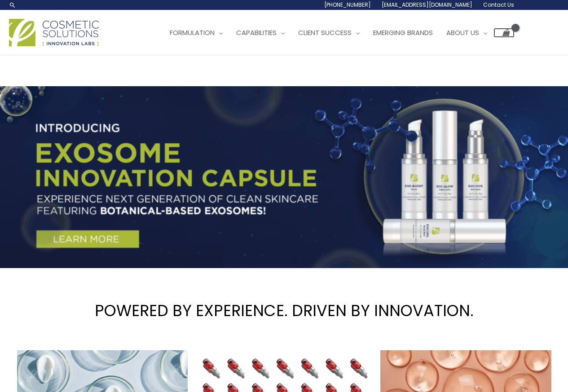 The height and width of the screenshot is (392, 568). I want to click on a: View Shopping Cart, empty, so click(504, 33).